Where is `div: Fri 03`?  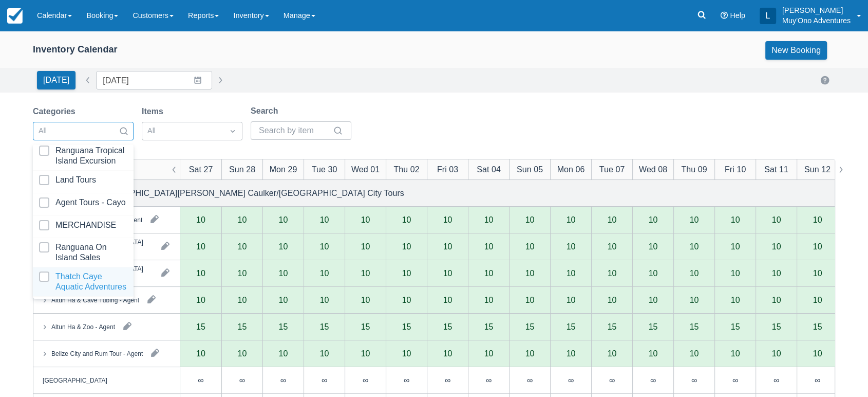 div: Fri 03 is located at coordinates (447, 169).